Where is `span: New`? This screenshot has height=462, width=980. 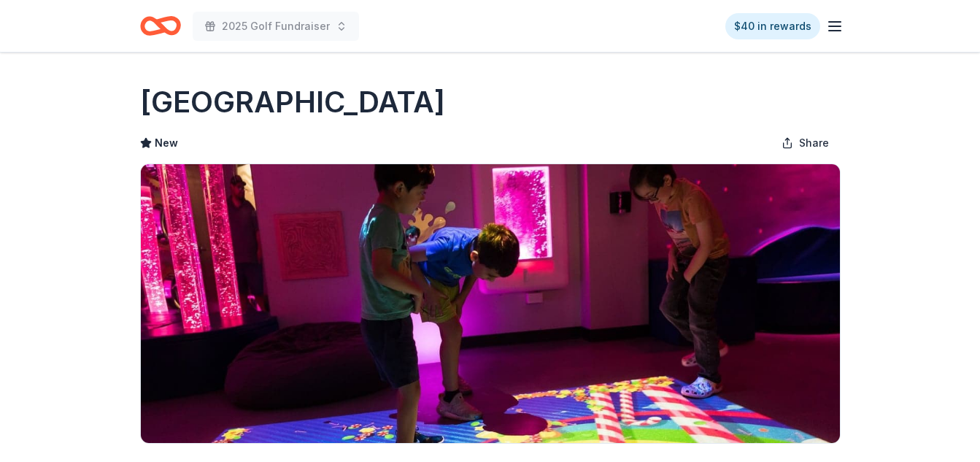 span: New is located at coordinates (166, 143).